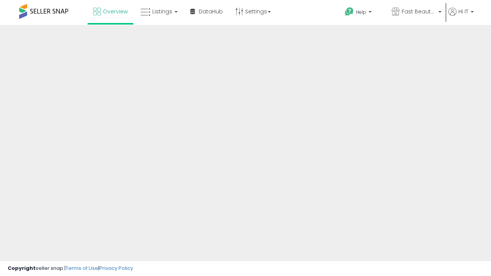 This screenshot has width=491, height=276. What do you see at coordinates (211, 12) in the screenshot?
I see `span: DataHub` at bounding box center [211, 12].